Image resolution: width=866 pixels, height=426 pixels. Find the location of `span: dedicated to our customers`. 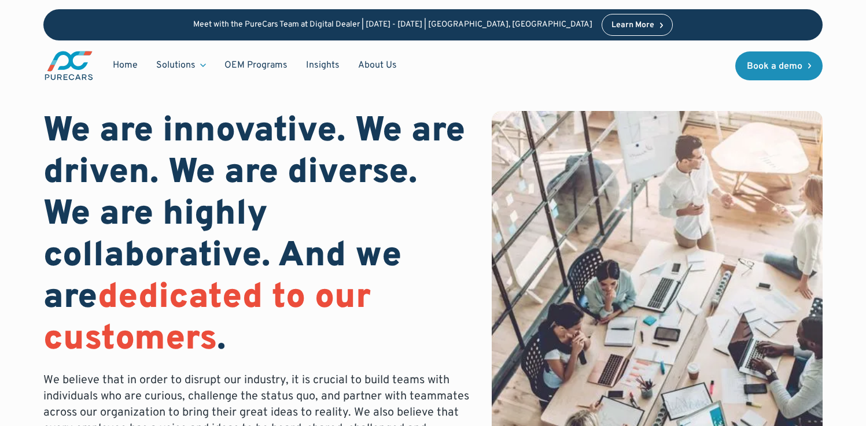

span: dedicated to our customers is located at coordinates (207, 319).